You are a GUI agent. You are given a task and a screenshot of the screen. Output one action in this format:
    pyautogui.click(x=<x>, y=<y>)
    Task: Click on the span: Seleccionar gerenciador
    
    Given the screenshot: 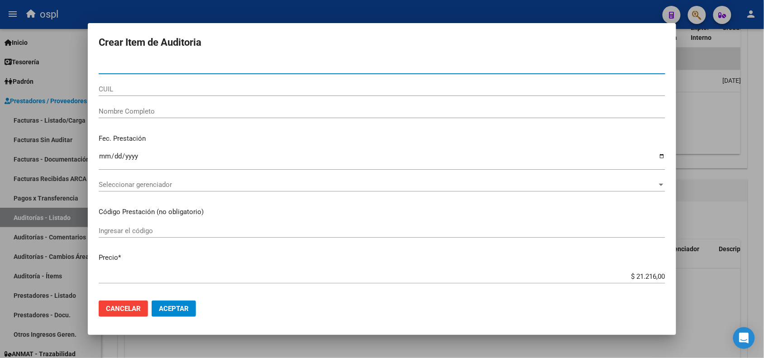 What is the action you would take?
    pyautogui.click(x=378, y=185)
    